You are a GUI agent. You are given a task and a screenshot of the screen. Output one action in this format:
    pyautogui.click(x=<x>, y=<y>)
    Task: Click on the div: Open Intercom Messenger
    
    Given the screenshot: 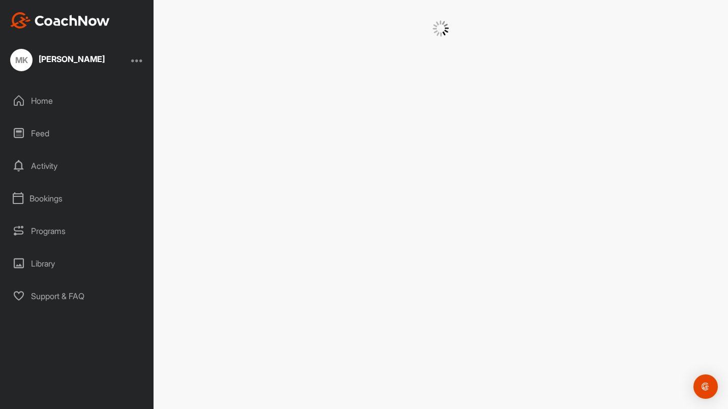 What is the action you would take?
    pyautogui.click(x=705, y=386)
    